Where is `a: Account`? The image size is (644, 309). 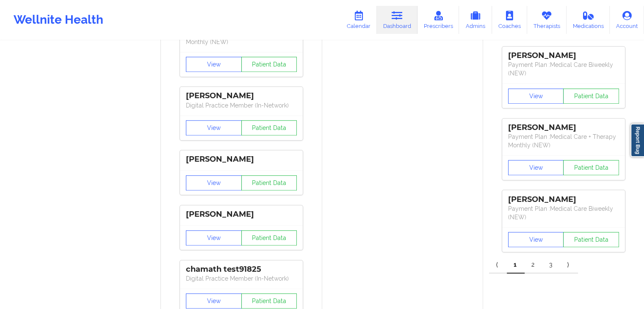
a: Account is located at coordinates (627, 20).